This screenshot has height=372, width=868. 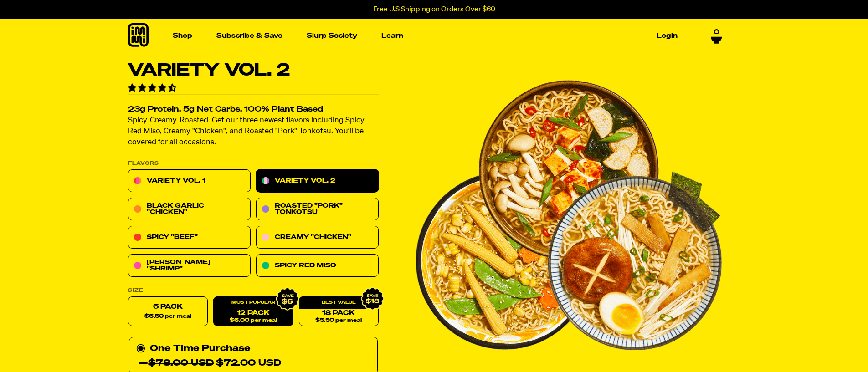 I want to click on img: Variety Vol. 2, so click(x=569, y=215).